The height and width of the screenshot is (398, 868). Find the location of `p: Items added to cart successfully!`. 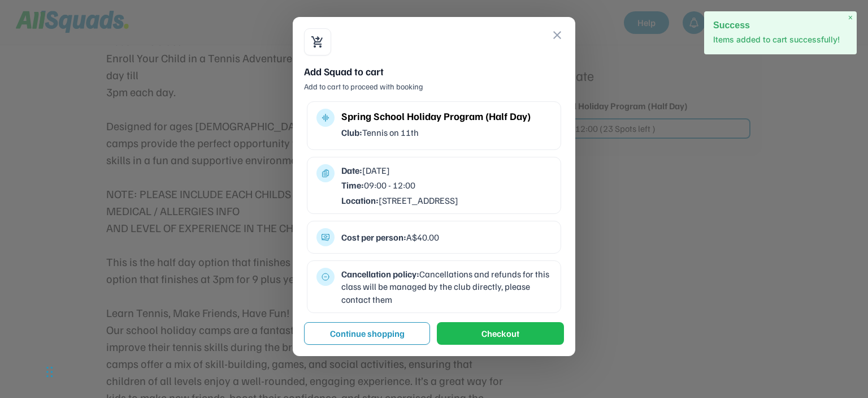

p: Items added to cart successfully! is located at coordinates (781, 39).